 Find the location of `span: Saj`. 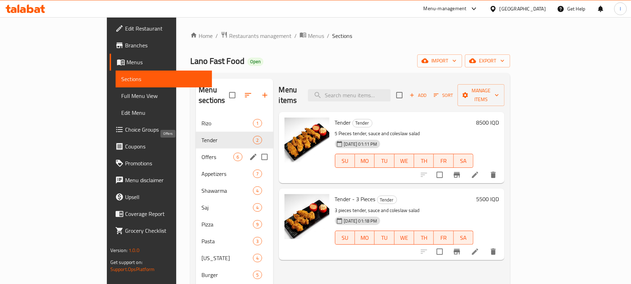

span: Saj is located at coordinates (227, 207).